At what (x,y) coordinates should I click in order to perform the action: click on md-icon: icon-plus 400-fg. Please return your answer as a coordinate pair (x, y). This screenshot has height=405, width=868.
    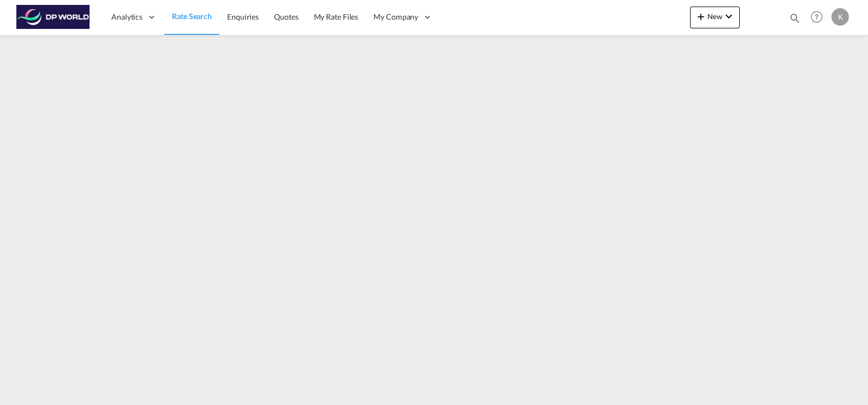
    Looking at the image, I should click on (701, 16).